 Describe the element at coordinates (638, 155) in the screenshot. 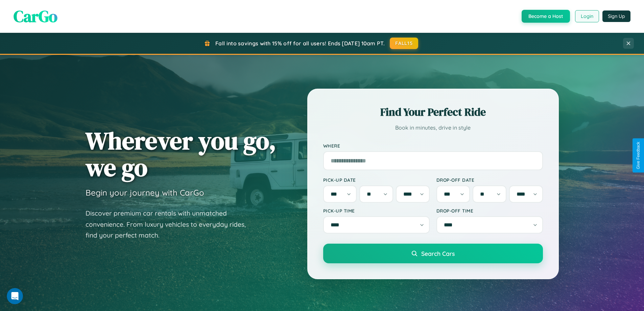

I see `div: Give Feedback` at that location.